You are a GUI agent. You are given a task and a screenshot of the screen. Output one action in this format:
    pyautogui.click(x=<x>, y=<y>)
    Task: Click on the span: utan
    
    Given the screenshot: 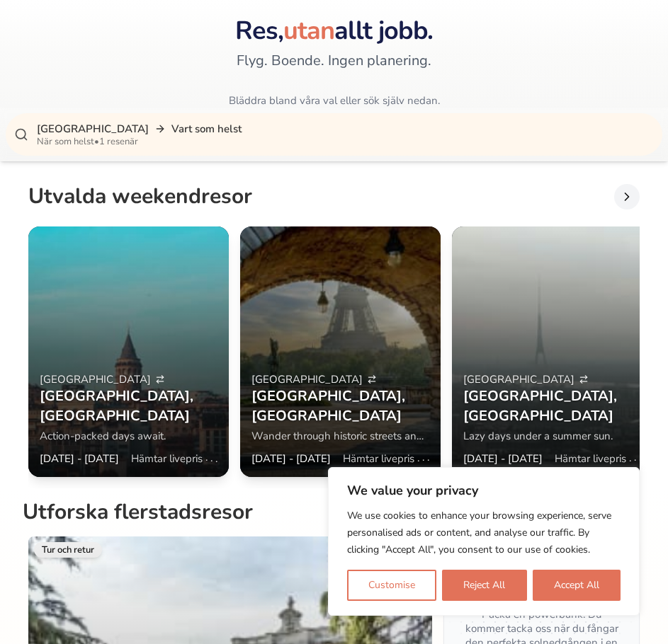 What is the action you would take?
    pyautogui.click(x=309, y=30)
    